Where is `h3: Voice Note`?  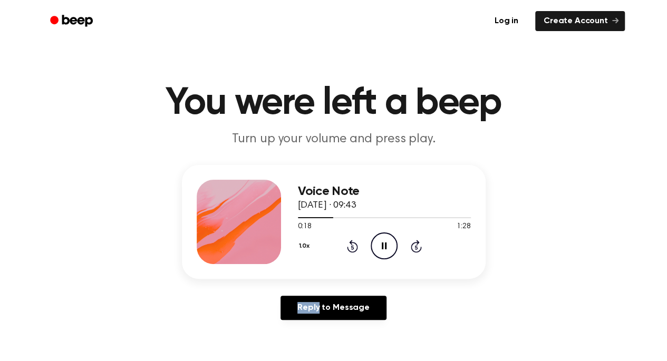 h3: Voice Note is located at coordinates (384, 191).